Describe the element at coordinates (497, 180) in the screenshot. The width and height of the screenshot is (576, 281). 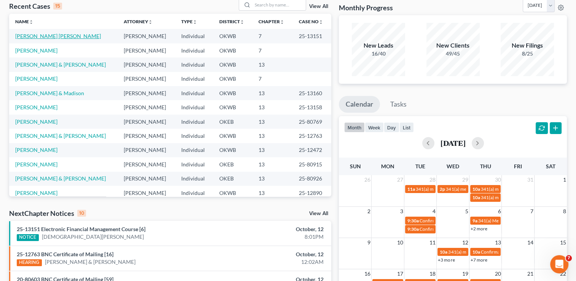
I see `span: 30` at that location.